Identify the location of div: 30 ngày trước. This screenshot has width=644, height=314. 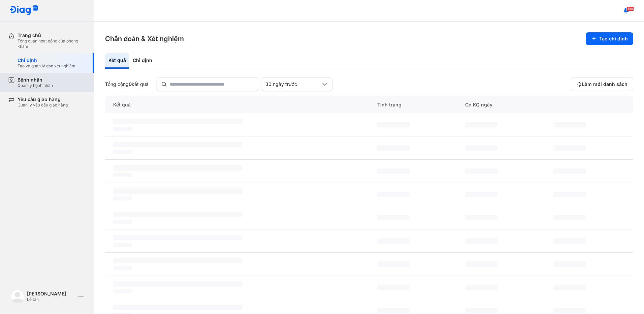
(293, 84).